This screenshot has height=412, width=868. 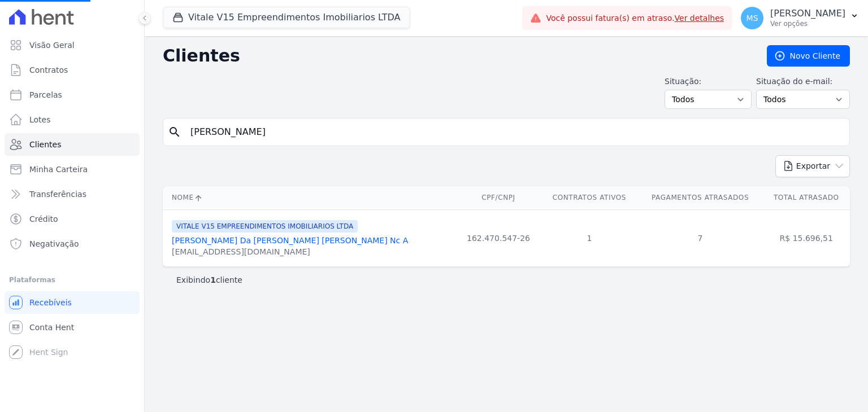 What do you see at coordinates (456, 56) in the screenshot?
I see `h2: Clientes` at bounding box center [456, 56].